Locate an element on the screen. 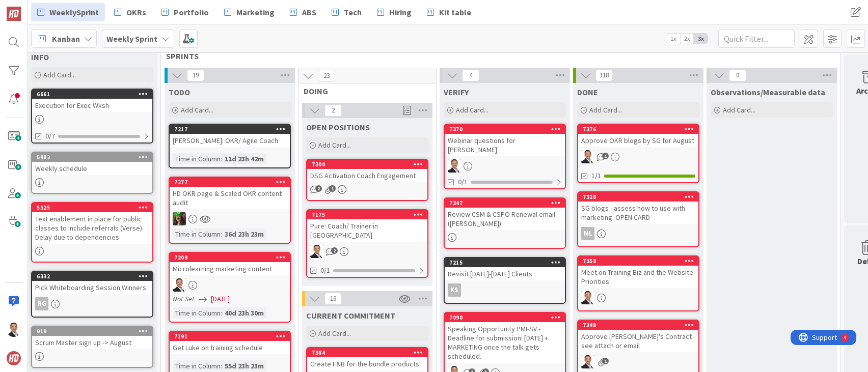 Image resolution: width=868 pixels, height=372 pixels. span: 1/1 is located at coordinates (596, 175).